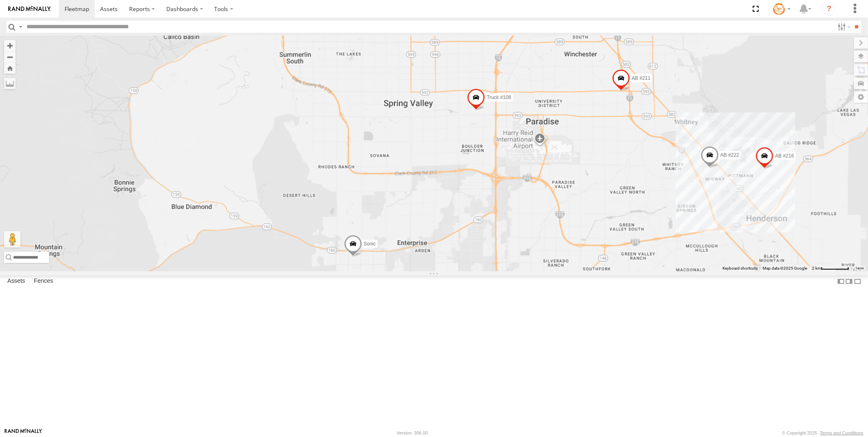  I want to click on button: Zoom Home, so click(10, 68).